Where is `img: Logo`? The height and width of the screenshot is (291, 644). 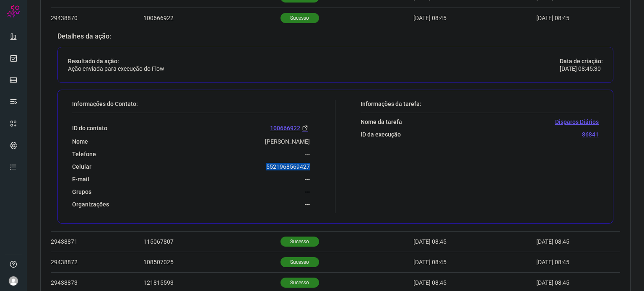 img: Logo is located at coordinates (14, 11).